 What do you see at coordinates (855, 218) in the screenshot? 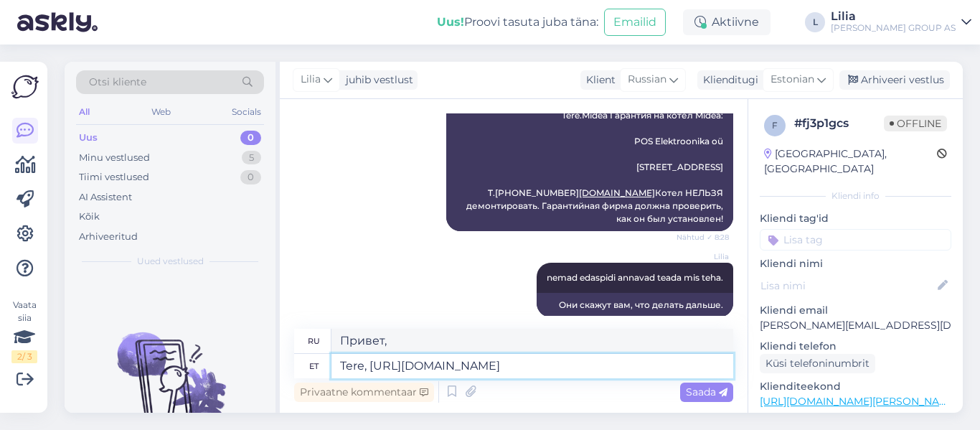
I see `p: Kliendi tag'id` at bounding box center [855, 218].